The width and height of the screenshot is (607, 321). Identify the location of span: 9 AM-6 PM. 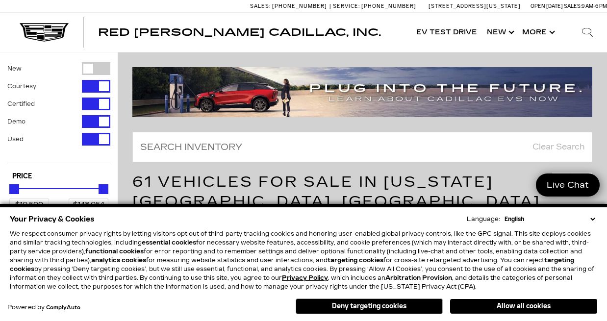
(594, 6).